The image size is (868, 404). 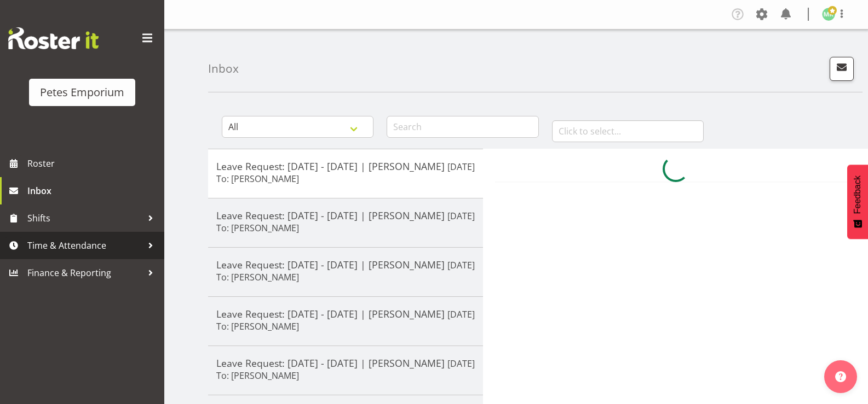 I want to click on h4: Inbox, so click(x=223, y=68).